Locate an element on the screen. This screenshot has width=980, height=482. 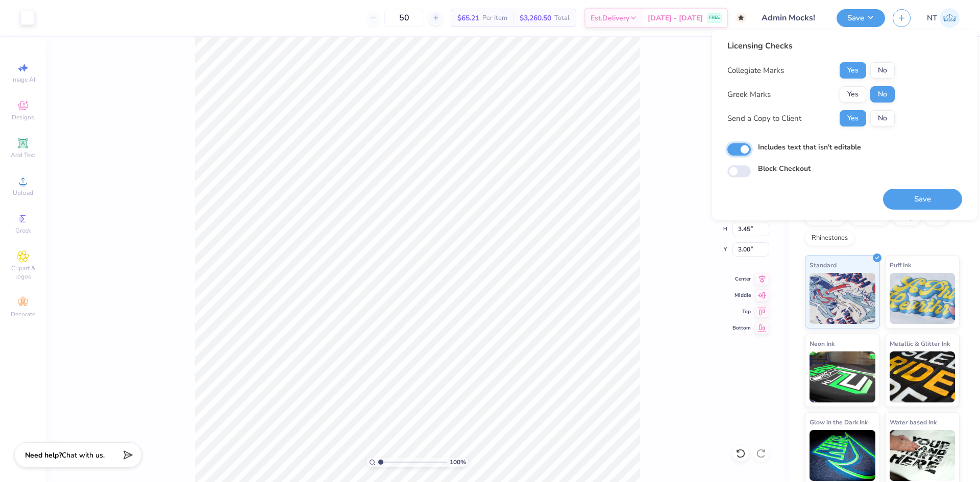
span: Metallic & Glitter Ink is located at coordinates (920, 343).